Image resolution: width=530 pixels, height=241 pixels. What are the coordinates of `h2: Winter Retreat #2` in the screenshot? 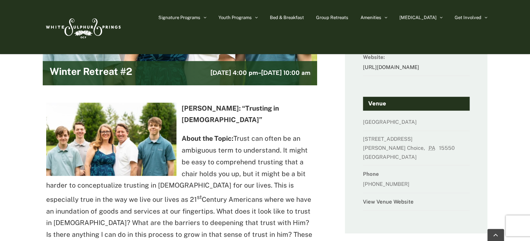 It's located at (91, 73).